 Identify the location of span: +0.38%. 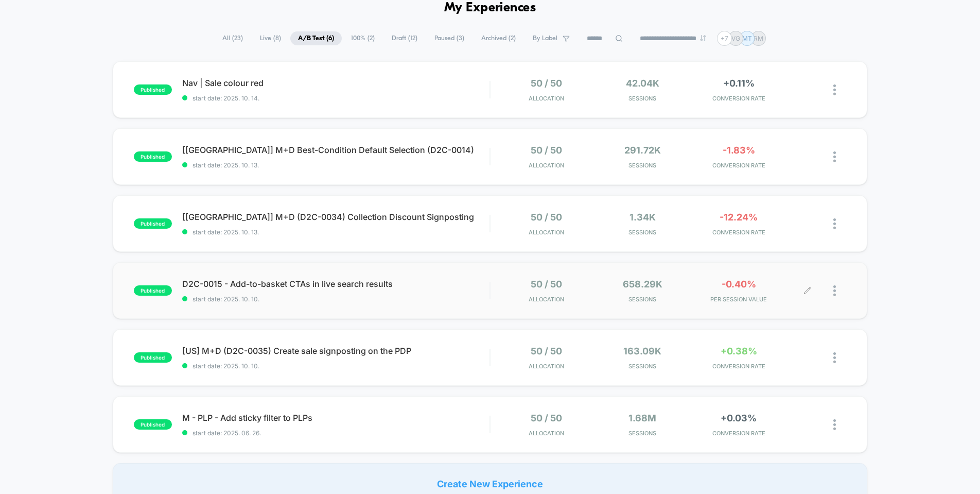
(739, 351).